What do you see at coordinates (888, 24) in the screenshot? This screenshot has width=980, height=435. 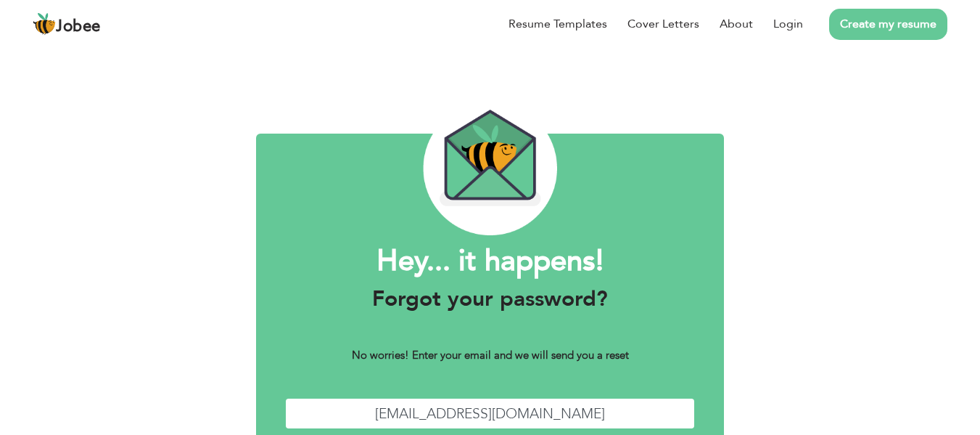 I see `a: Create my resume` at bounding box center [888, 24].